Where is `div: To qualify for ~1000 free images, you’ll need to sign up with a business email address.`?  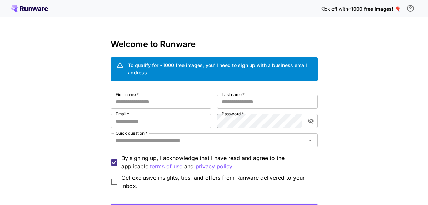
div: To qualify for ~1000 free images, you’ll need to sign up with a business email address. is located at coordinates (220, 69).